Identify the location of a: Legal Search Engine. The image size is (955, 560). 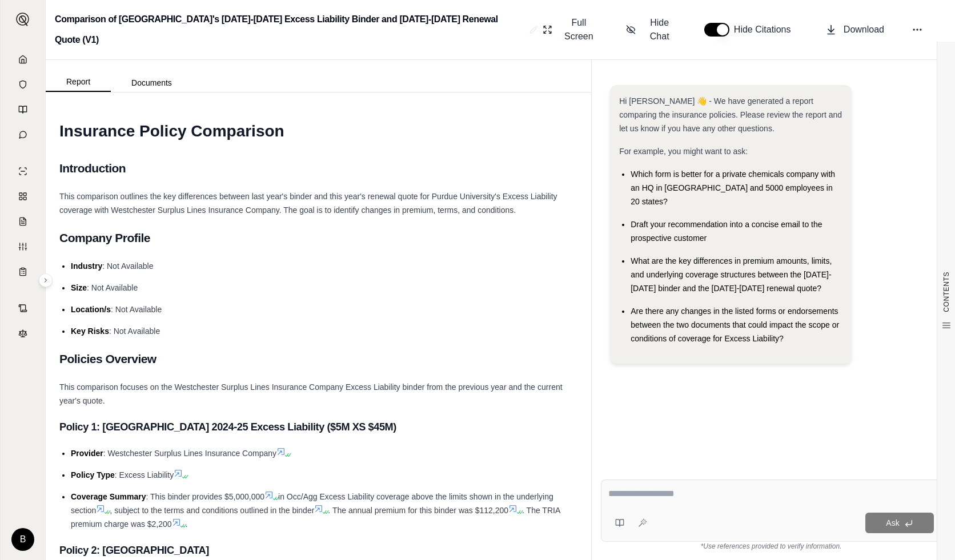
(23, 333).